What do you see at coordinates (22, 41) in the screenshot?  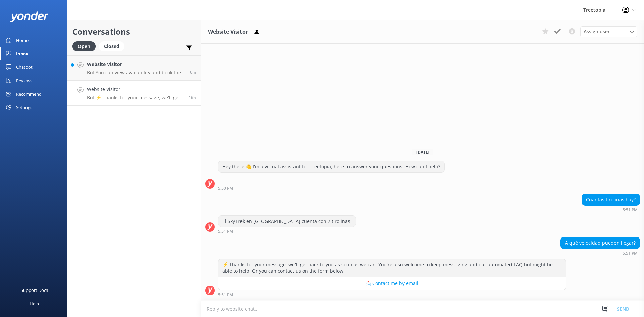 I see `div: Home` at bounding box center [22, 41].